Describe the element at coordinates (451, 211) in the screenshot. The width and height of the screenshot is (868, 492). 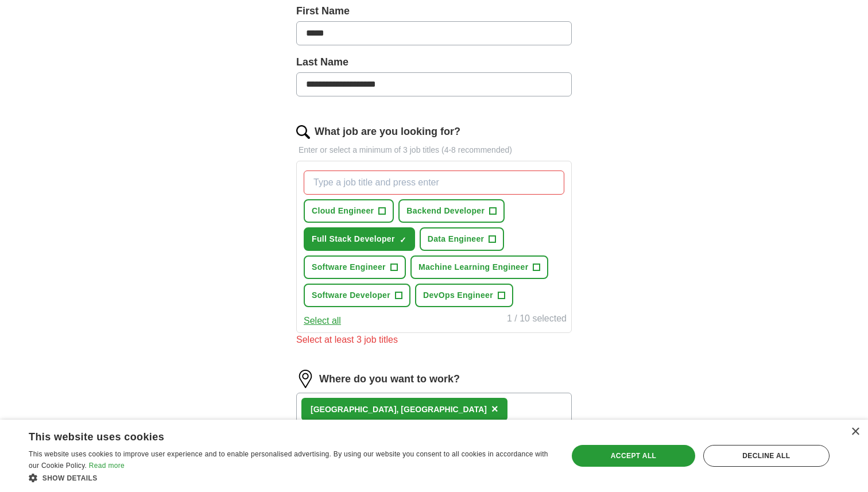
I see `button: Backend Developer` at that location.